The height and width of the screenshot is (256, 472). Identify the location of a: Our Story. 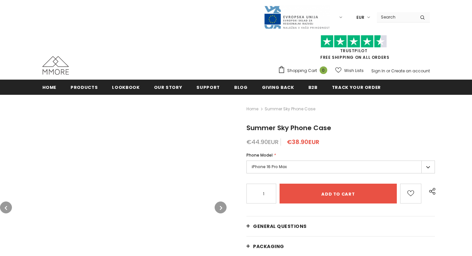
(168, 87).